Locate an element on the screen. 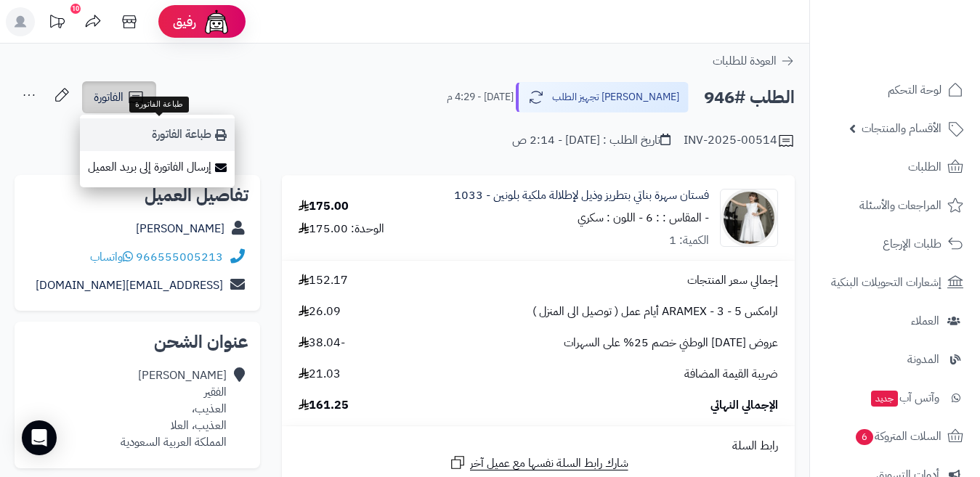 The height and width of the screenshot is (477, 980). div: رابط السلة is located at coordinates (539, 446).